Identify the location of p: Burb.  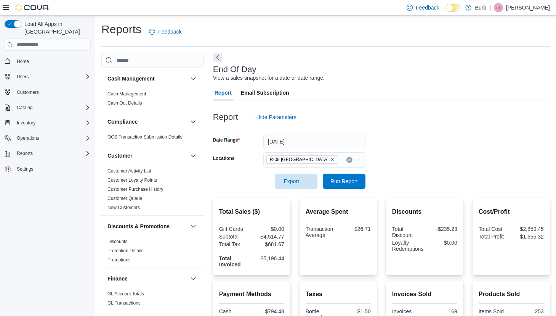
(481, 8).